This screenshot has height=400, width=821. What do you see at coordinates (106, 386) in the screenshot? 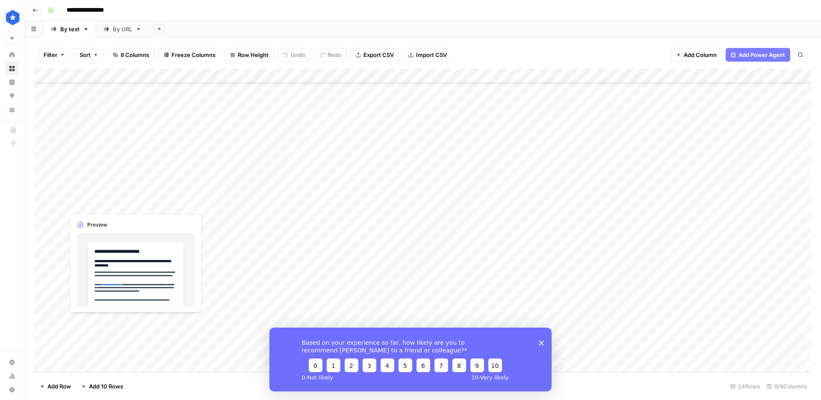
I see `span: Add 10 Rows` at bounding box center [106, 386].